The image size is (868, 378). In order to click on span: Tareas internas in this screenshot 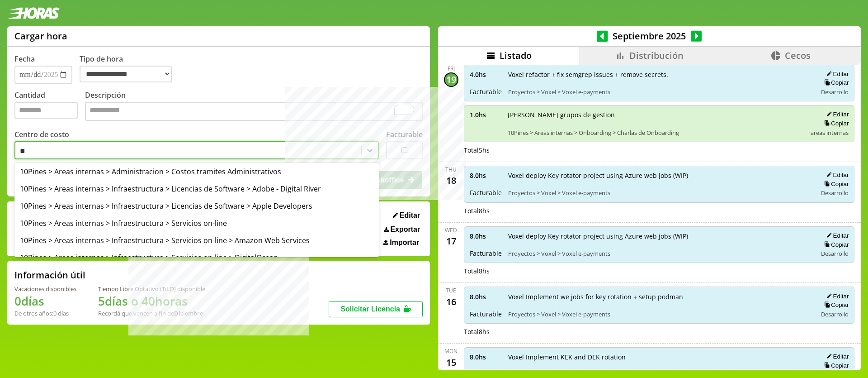, I will do `click(827, 133)`.